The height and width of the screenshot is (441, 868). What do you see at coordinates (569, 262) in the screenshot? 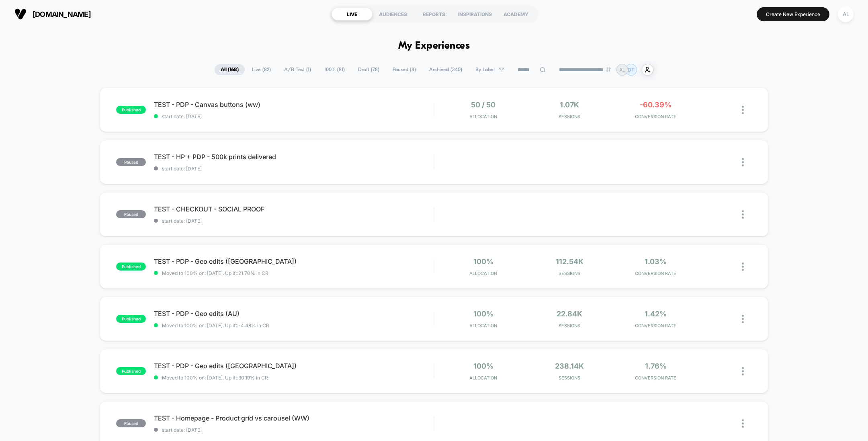
I see `span: 112.54k` at bounding box center [569, 262].